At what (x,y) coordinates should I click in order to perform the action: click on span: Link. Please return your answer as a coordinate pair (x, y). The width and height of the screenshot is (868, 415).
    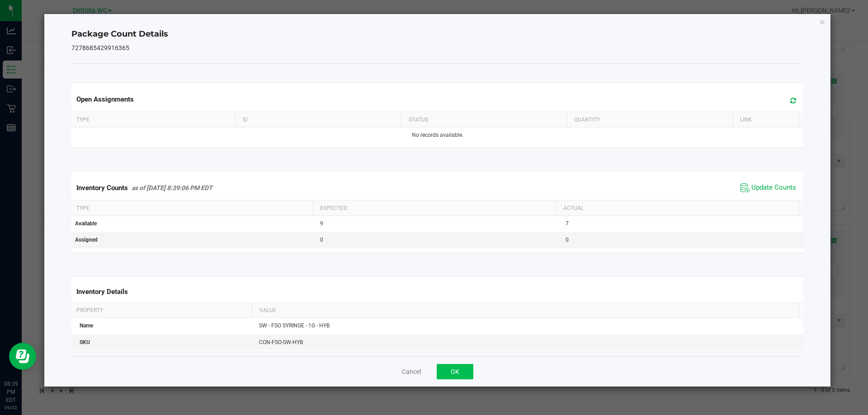
    Looking at the image, I should click on (746, 119).